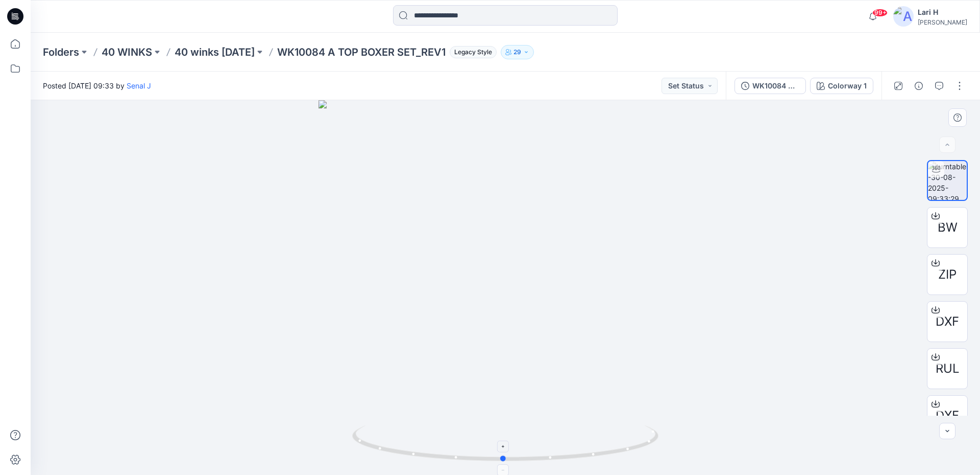 This screenshot has height=475, width=980. I want to click on button: Legacy Style, so click(472, 52).